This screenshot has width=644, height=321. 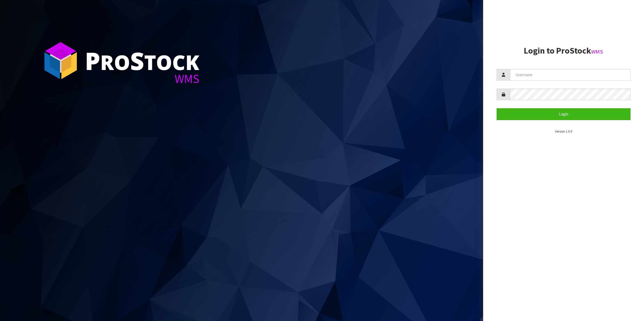 I want to click on div: ro tock, so click(x=142, y=61).